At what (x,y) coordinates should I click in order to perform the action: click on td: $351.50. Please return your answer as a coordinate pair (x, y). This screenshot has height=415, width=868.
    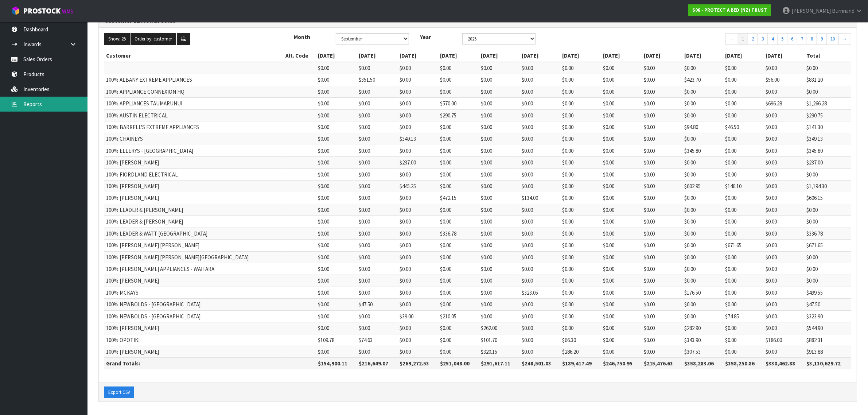
    Looking at the image, I should click on (377, 80).